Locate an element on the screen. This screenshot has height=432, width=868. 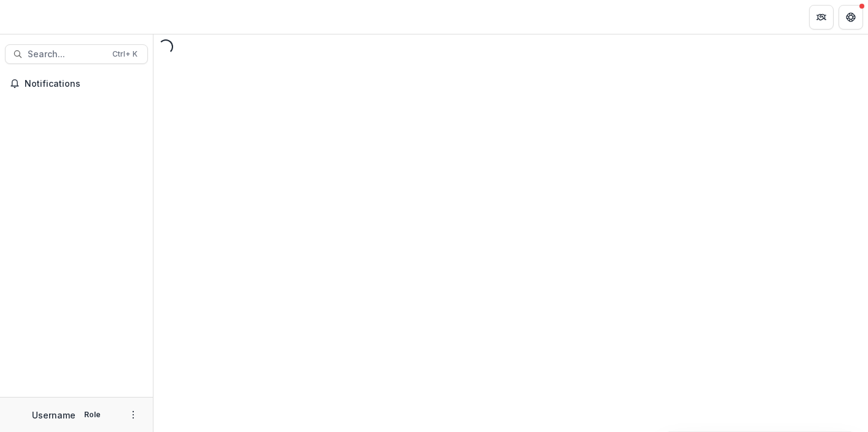
button: More is located at coordinates (133, 414).